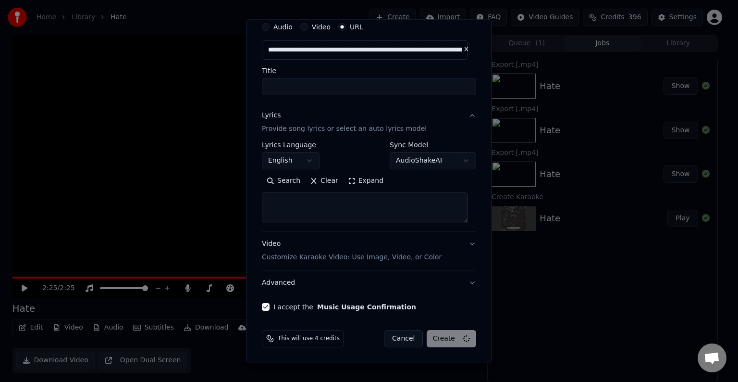 This screenshot has height=382, width=738. What do you see at coordinates (433, 145) in the screenshot?
I see `label: Sync Model` at bounding box center [433, 145].